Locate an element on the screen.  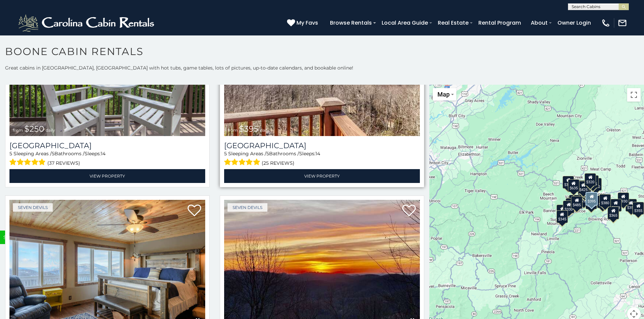
div: $635 is located at coordinates (574, 186).